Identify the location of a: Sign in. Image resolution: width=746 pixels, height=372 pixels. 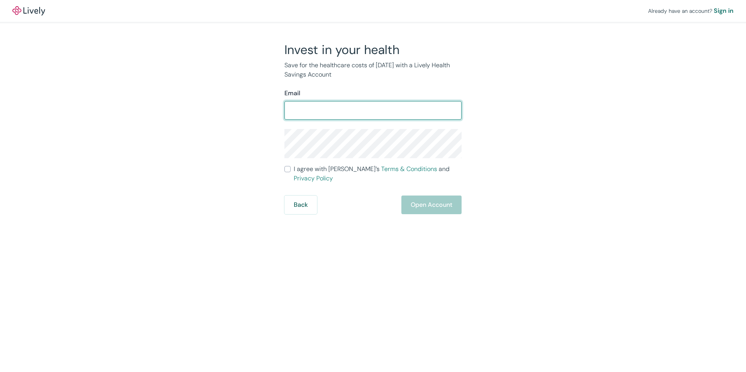
(723, 11).